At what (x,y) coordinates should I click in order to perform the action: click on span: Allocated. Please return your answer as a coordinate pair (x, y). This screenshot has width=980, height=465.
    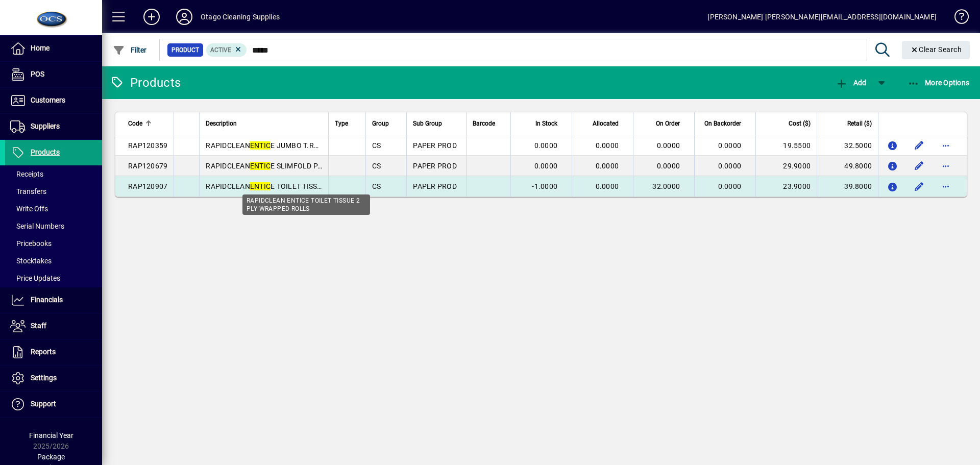
    Looking at the image, I should click on (605, 124).